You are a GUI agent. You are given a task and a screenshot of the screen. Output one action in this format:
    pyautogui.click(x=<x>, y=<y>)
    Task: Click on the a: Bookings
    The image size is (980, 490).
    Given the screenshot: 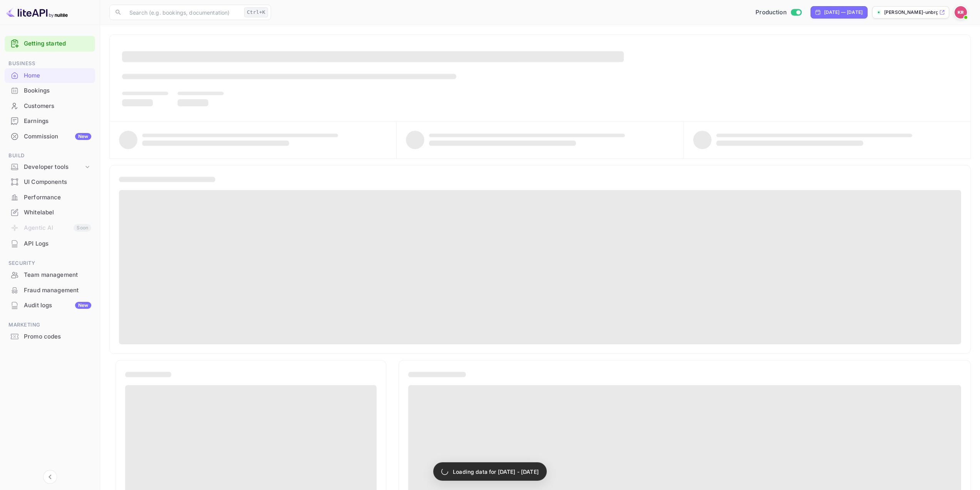 What is the action you would take?
    pyautogui.click(x=50, y=90)
    